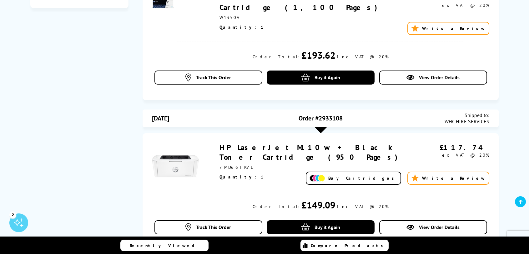 Image resolution: width=529 pixels, height=254 pixels. I want to click on a: Buy Cartridges, so click(353, 179).